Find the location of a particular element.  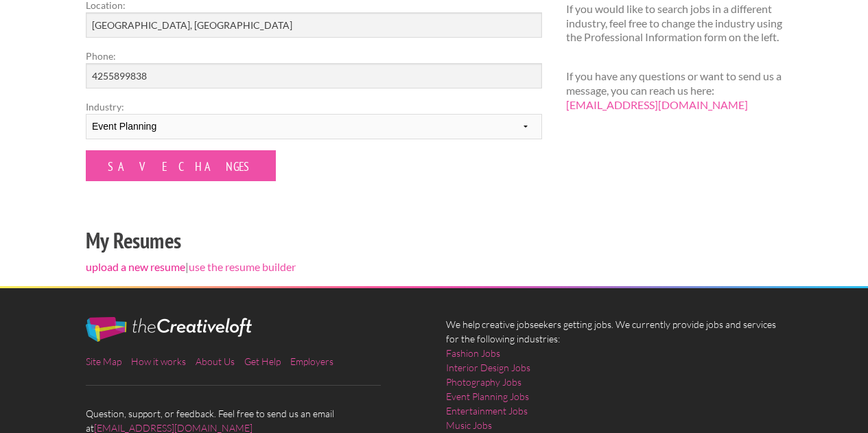

p: If you would like to search jobs in a different industry, feel free to change the industry using ... is located at coordinates (674, 24).